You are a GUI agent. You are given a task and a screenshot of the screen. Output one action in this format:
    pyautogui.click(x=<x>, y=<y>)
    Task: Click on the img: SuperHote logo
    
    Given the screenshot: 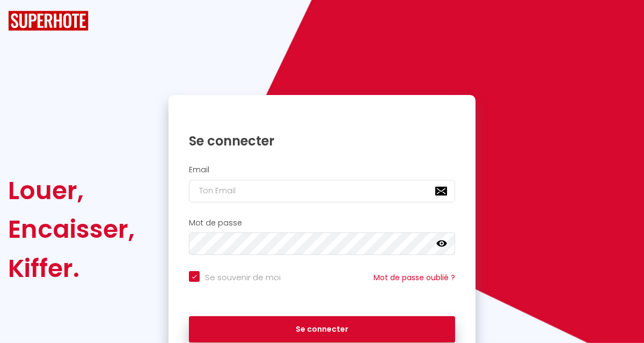 What is the action you would take?
    pyautogui.click(x=48, y=21)
    